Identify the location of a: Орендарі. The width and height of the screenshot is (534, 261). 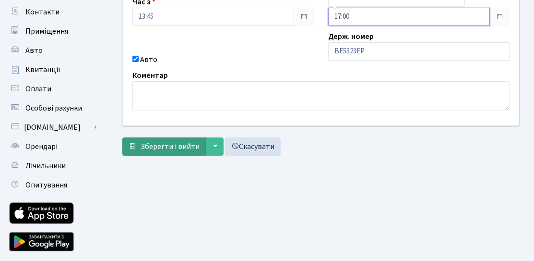
(53, 146).